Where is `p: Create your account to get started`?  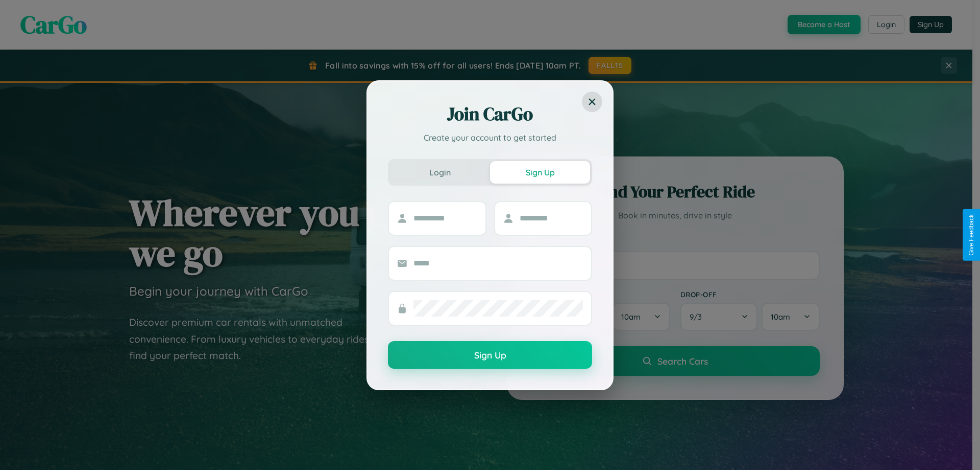 p: Create your account to get started is located at coordinates (490, 137).